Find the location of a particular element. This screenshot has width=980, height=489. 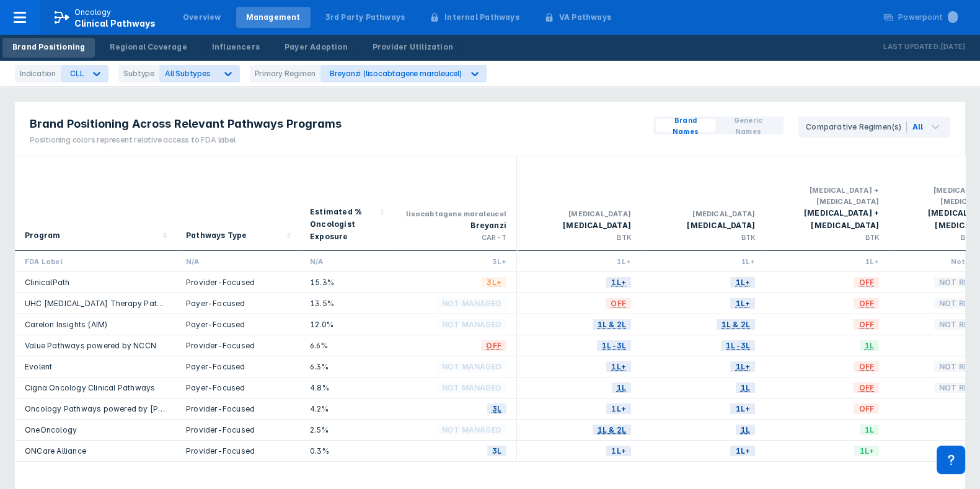

span: All Subtypes is located at coordinates (188, 73).